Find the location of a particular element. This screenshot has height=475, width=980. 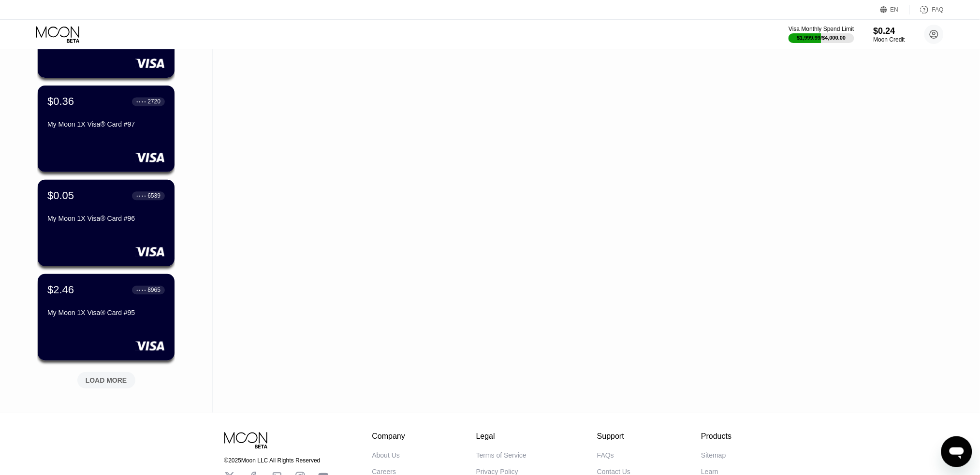

div: $0.05● ● ● ●6539My Moon 1X Visa® Card #96 is located at coordinates (106, 223).